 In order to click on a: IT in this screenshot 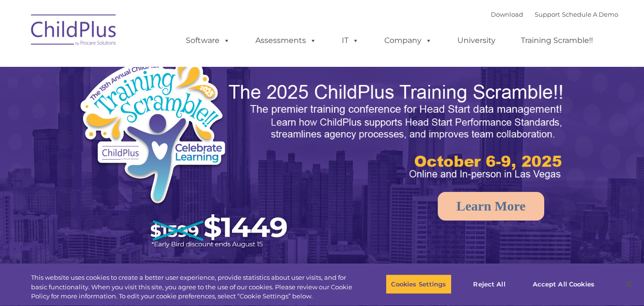, I will do `click(350, 41)`.